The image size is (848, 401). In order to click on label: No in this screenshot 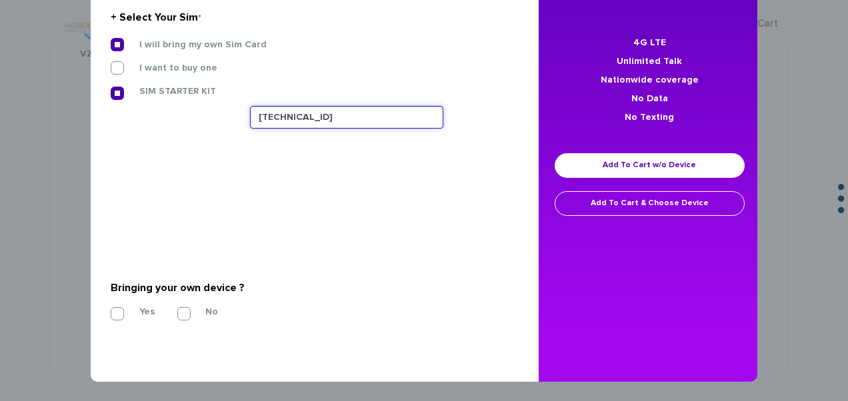, I will do `click(201, 312)`.